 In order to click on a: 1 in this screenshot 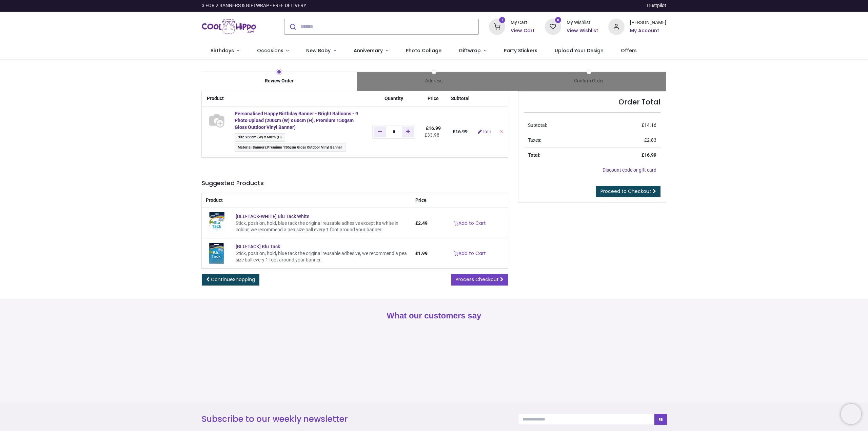, I will do `click(498, 26)`.